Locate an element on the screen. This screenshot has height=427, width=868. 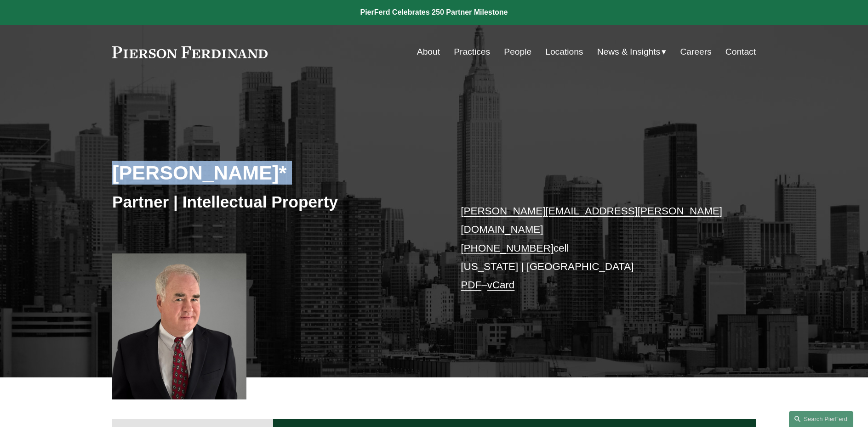
a: vCard is located at coordinates (501, 285).